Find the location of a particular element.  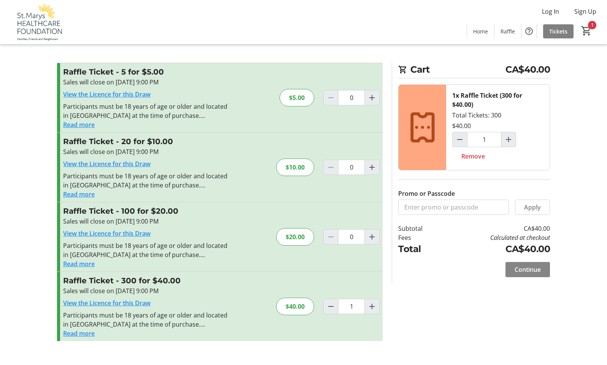

span: Continue is located at coordinates (527, 270).